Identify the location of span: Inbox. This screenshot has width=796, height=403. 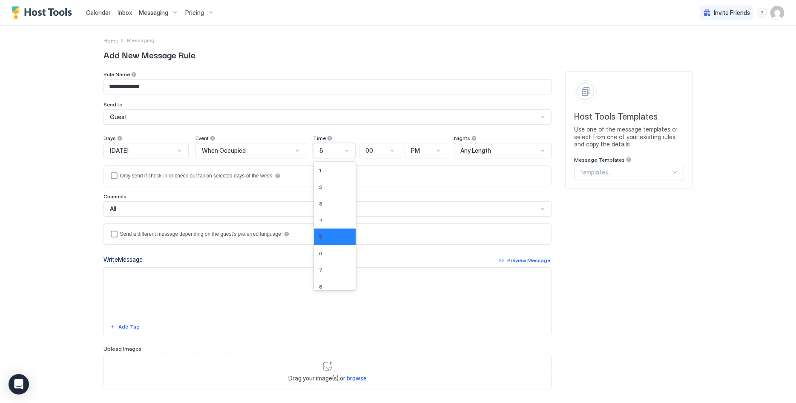
(125, 12).